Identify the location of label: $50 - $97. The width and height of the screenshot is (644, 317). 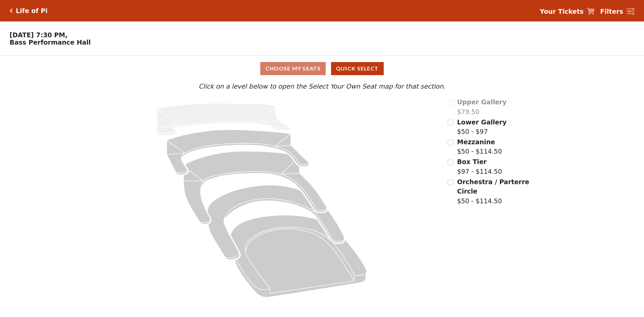
(482, 127).